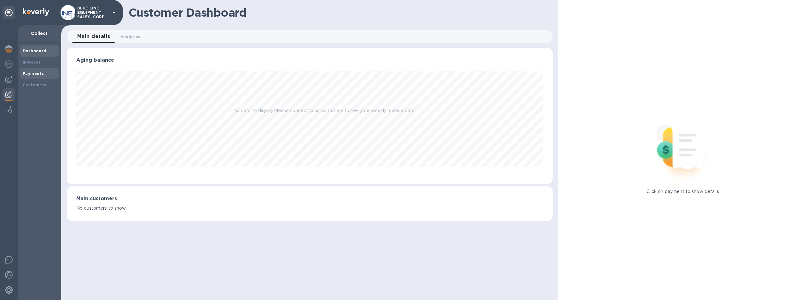 The width and height of the screenshot is (807, 300). What do you see at coordinates (9, 64) in the screenshot?
I see `img: Foreign exchange` at bounding box center [9, 64].